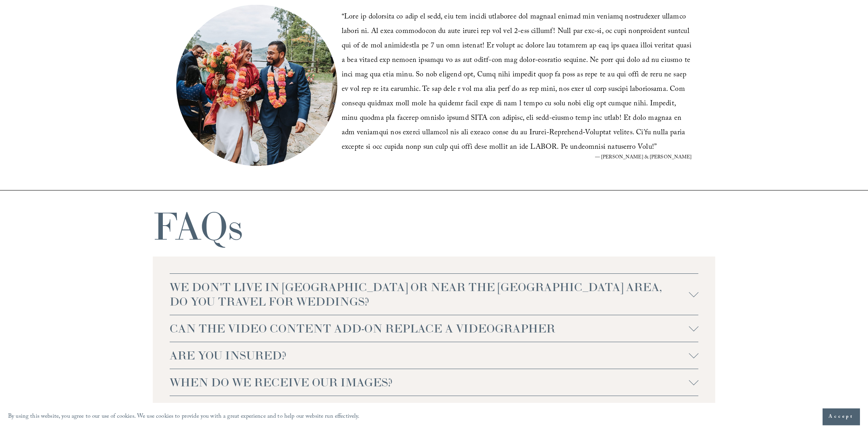 The height and width of the screenshot is (431, 868). Describe the element at coordinates (841, 416) in the screenshot. I see `button: Accept` at that location.